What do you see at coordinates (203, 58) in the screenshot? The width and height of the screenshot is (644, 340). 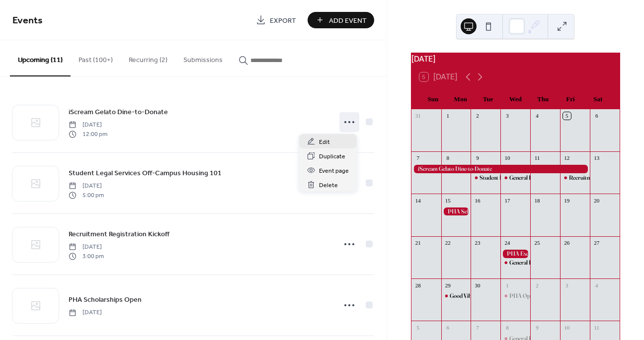 I see `button: Submissions` at bounding box center [203, 58].